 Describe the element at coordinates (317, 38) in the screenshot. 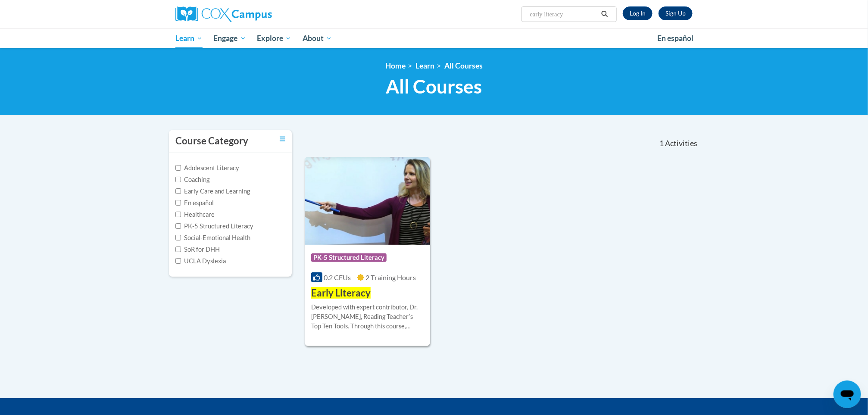

I see `a: About` at that location.